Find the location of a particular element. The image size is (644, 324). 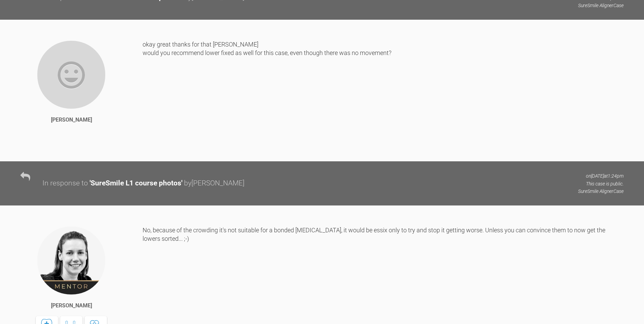

img: Kelly Toft is located at coordinates (71, 261).